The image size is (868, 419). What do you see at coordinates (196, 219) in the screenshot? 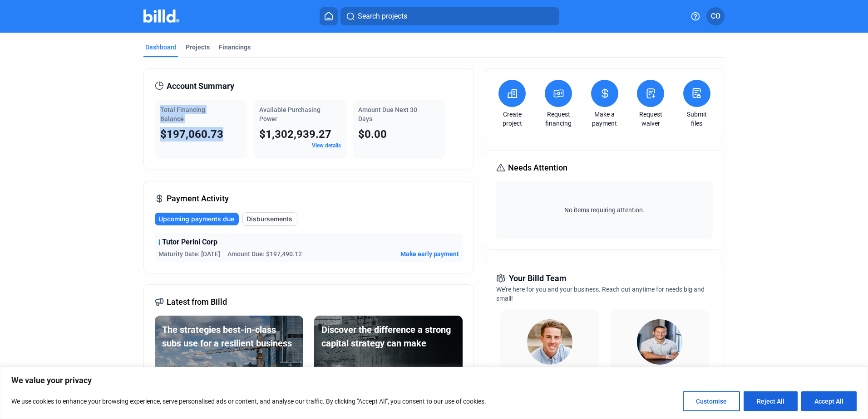
I see `button: Upcoming payments due` at bounding box center [196, 219].